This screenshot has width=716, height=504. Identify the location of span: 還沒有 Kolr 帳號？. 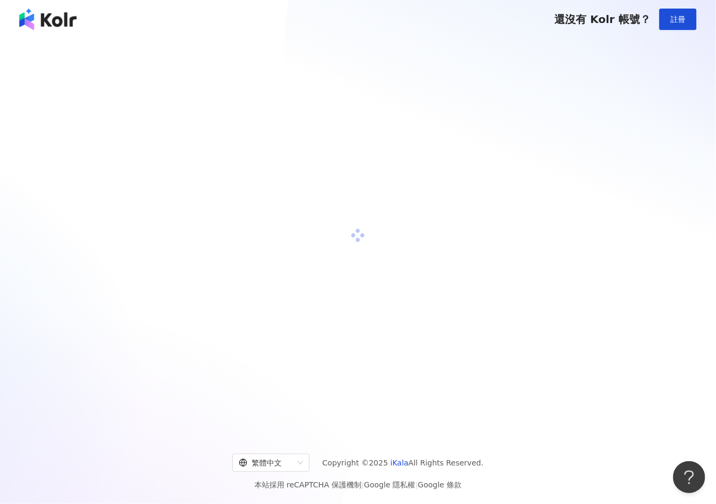
(602, 19).